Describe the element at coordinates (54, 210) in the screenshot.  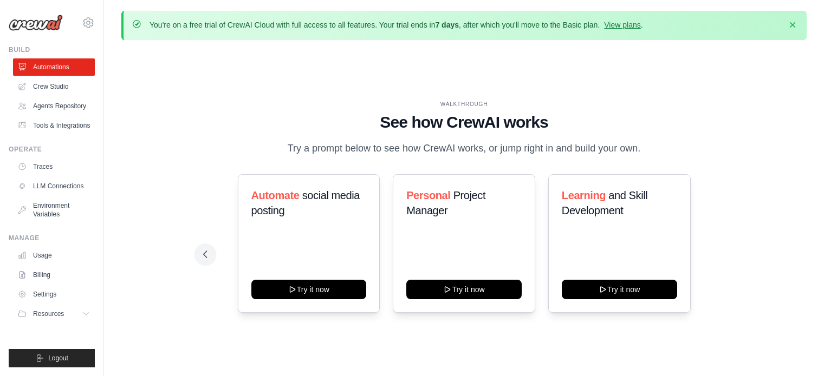
I see `a: Environment Variables` at that location.